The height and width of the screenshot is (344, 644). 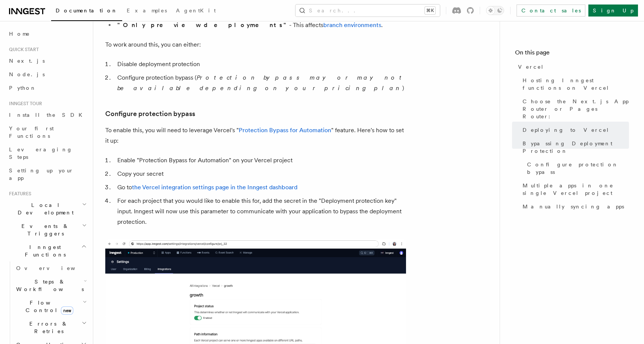 What do you see at coordinates (47, 174) in the screenshot?
I see `a: Setting up your app` at bounding box center [47, 174].